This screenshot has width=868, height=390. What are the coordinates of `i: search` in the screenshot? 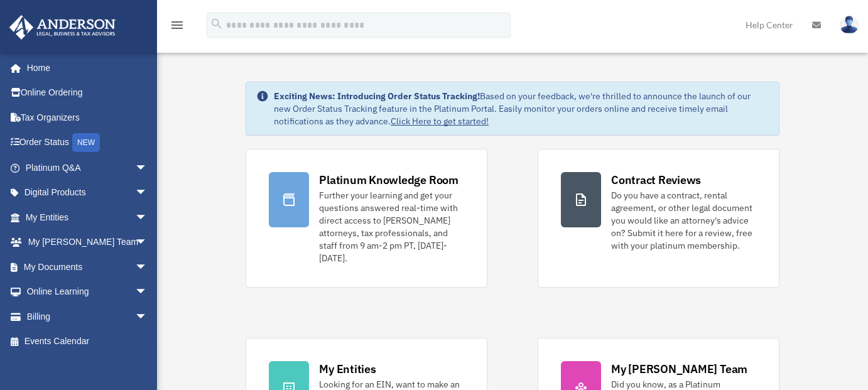 It's located at (217, 24).